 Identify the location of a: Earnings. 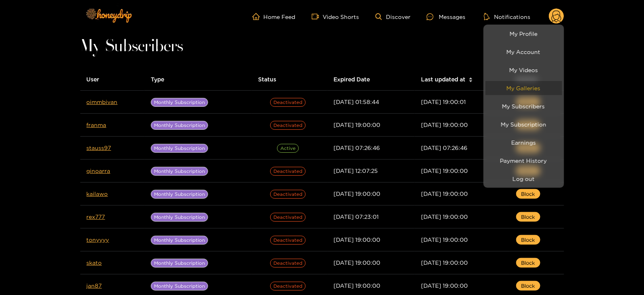
(524, 143).